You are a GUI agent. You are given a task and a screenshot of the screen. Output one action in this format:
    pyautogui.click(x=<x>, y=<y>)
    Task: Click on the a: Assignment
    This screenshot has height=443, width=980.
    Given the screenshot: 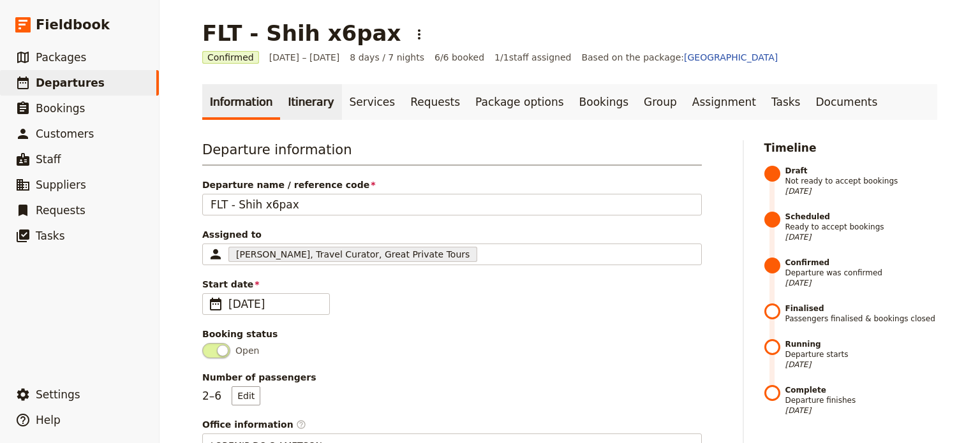 What is the action you would take?
    pyautogui.click(x=724, y=103)
    